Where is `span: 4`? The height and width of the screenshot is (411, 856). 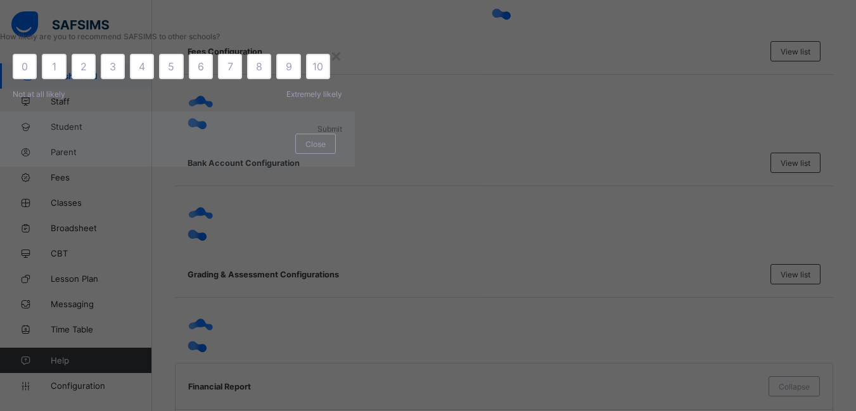 span: 4 is located at coordinates (142, 67).